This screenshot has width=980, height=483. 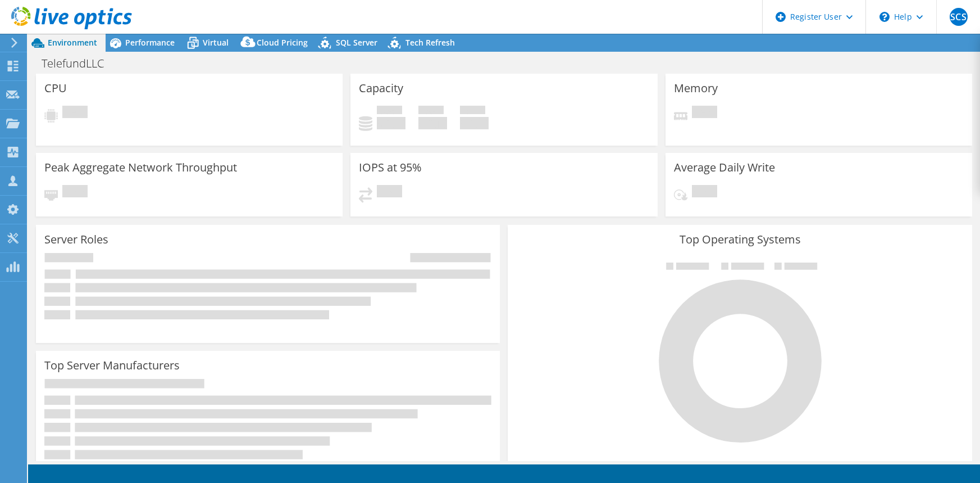 What do you see at coordinates (282, 42) in the screenshot?
I see `span: Cloud Pricing` at bounding box center [282, 42].